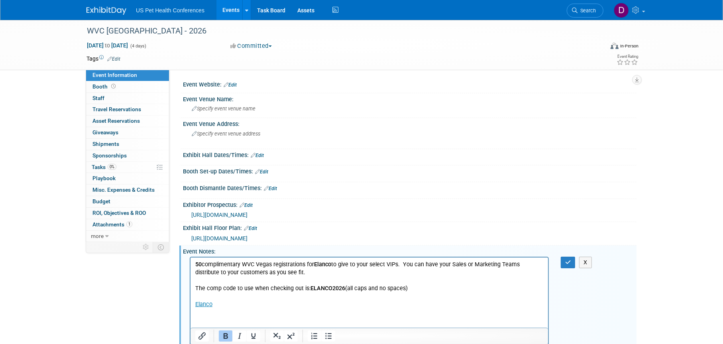 The height and width of the screenshot is (344, 723). I want to click on a: Asset Reservations, so click(127, 121).